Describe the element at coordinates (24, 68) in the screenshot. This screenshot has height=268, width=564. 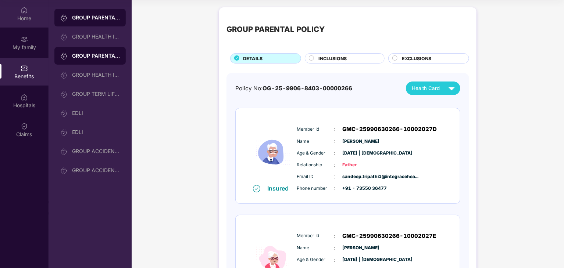
I see `img: svg+xml;base64,PHN2ZyBpZD0iQmVuZWZpdHMiIHhtbG5zPSJodHRwOi8vd3d3LnczLm9yZy8yMDAwL3N2ZyIgd2lkdGg9Ij...` at that location.